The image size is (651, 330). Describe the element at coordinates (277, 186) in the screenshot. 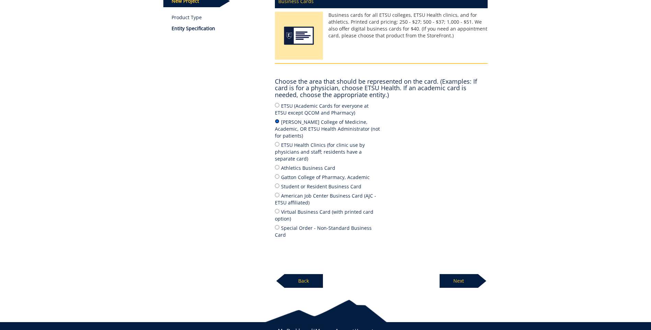

I see `input: Student or Resident Business Card` at that location.